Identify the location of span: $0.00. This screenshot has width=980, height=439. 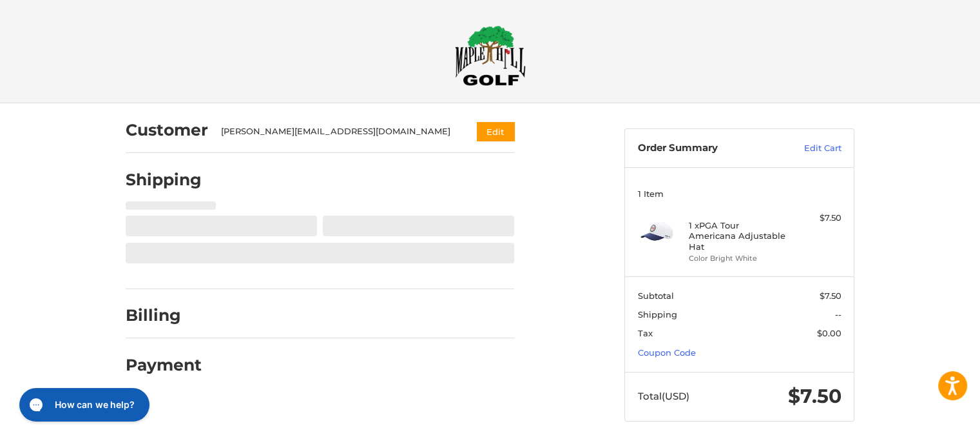
(829, 333).